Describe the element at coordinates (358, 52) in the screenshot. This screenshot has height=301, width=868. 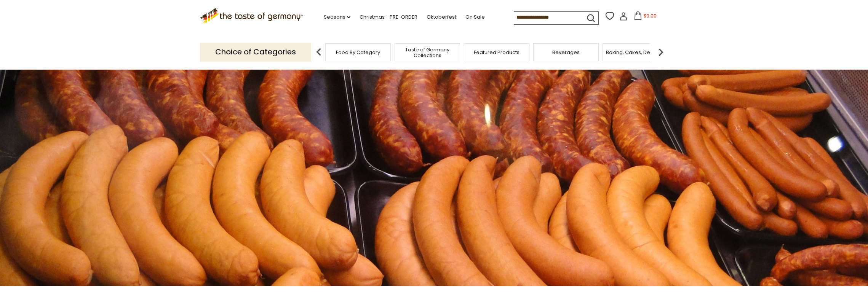
I see `span: Food By Category` at that location.